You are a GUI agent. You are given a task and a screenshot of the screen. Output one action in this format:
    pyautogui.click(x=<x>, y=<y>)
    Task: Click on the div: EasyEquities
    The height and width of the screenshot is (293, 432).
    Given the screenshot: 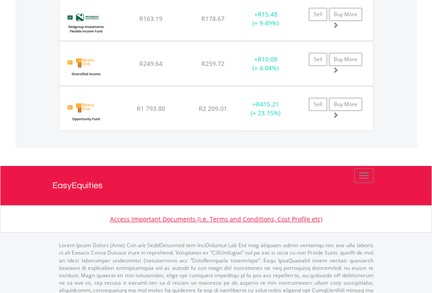 What is the action you would take?
    pyautogui.click(x=216, y=186)
    